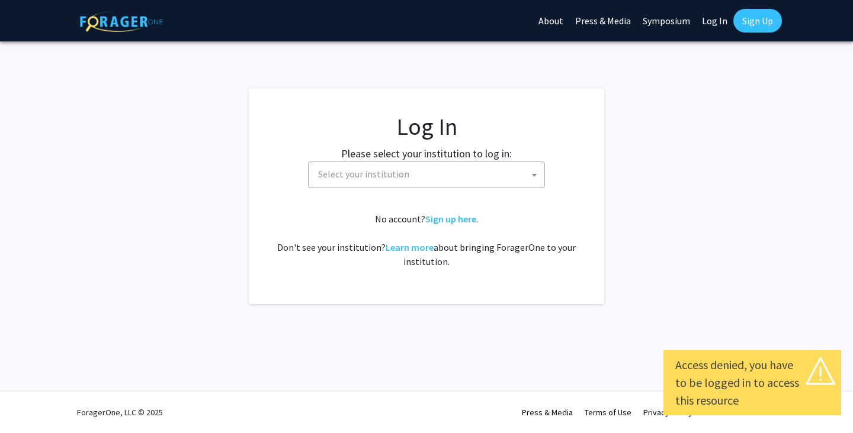  I want to click on a: Privacy Policy, so click(667, 413).